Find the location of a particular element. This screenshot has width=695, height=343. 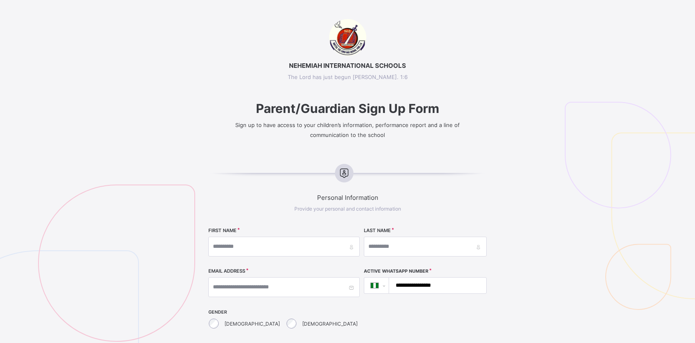

span: Parent/Guardian Sign Up Form is located at coordinates (347, 108).